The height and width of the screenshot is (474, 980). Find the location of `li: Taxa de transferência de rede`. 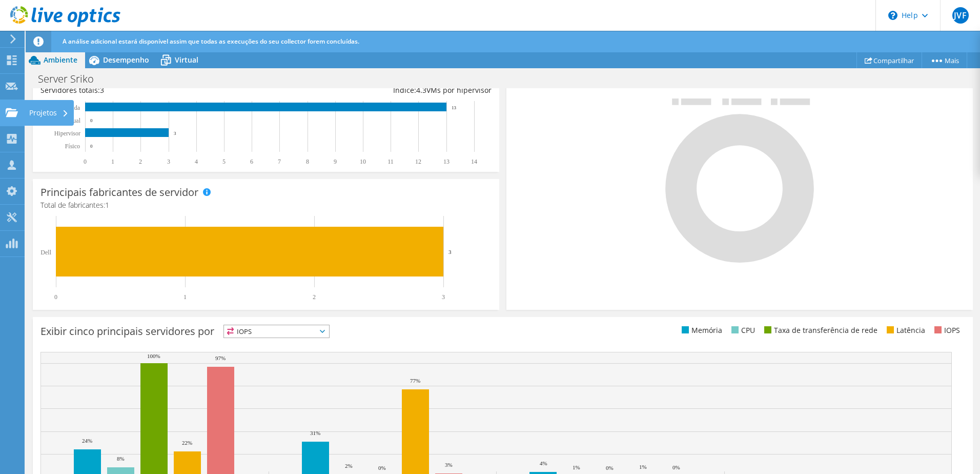

li: Taxa de transferência de rede is located at coordinates (819, 330).